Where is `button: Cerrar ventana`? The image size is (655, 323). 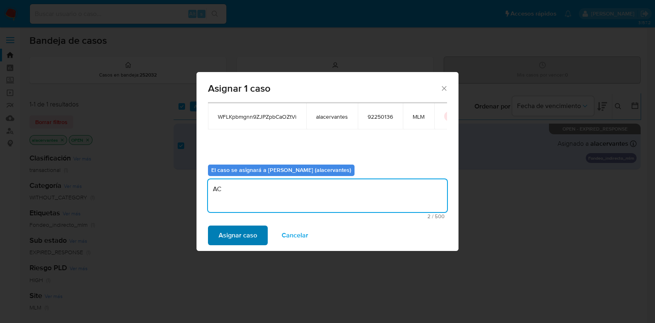
button: Cerrar ventana is located at coordinates (443, 88).